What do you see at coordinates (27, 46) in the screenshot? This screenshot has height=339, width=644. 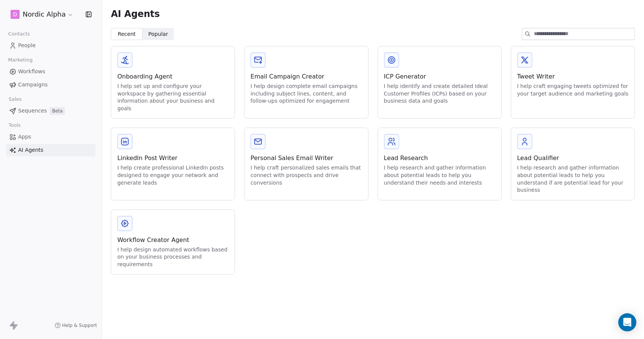 I see `span: People` at bounding box center [27, 46].